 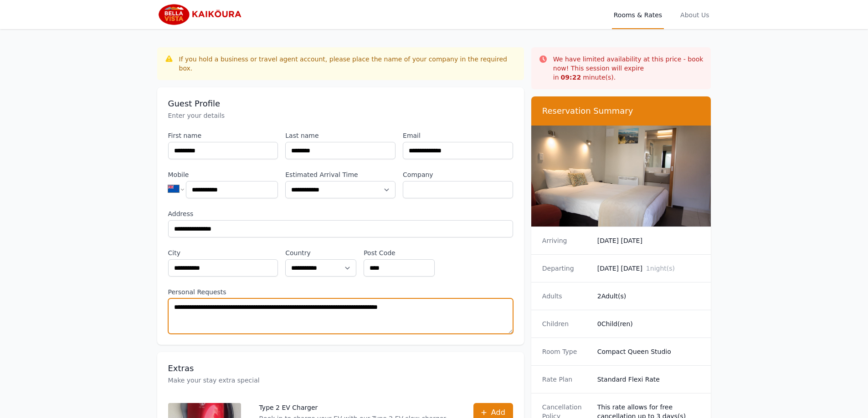 What do you see at coordinates (348, 64) in the screenshot?
I see `div: If you hold a business or travel agent account, please place the name of your company in the requ...` at bounding box center [348, 64].